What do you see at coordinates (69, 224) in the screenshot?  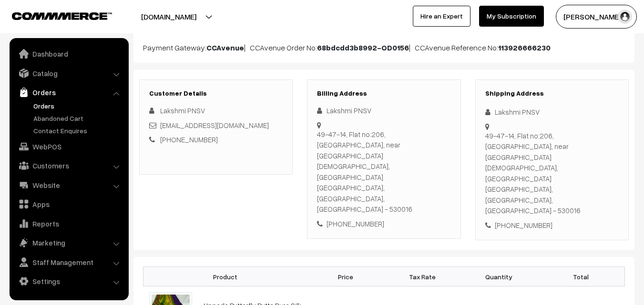 I see `a: Reports` at bounding box center [69, 224].